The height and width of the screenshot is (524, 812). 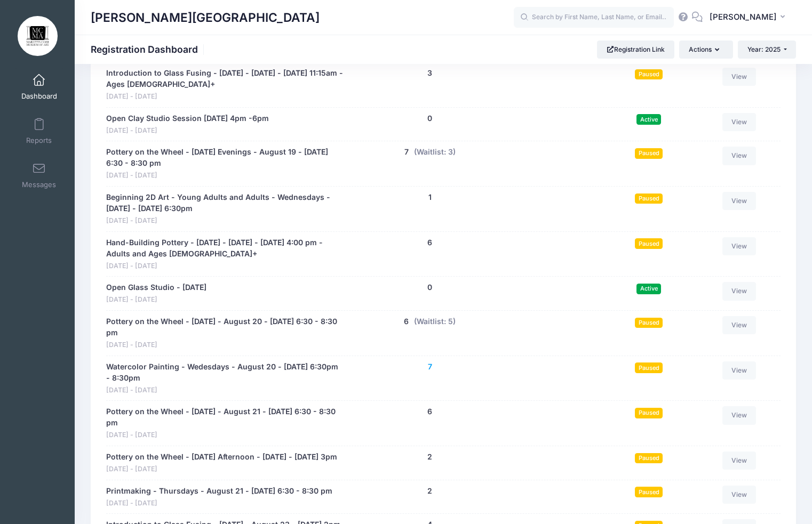 I want to click on button: Actions, so click(x=705, y=49).